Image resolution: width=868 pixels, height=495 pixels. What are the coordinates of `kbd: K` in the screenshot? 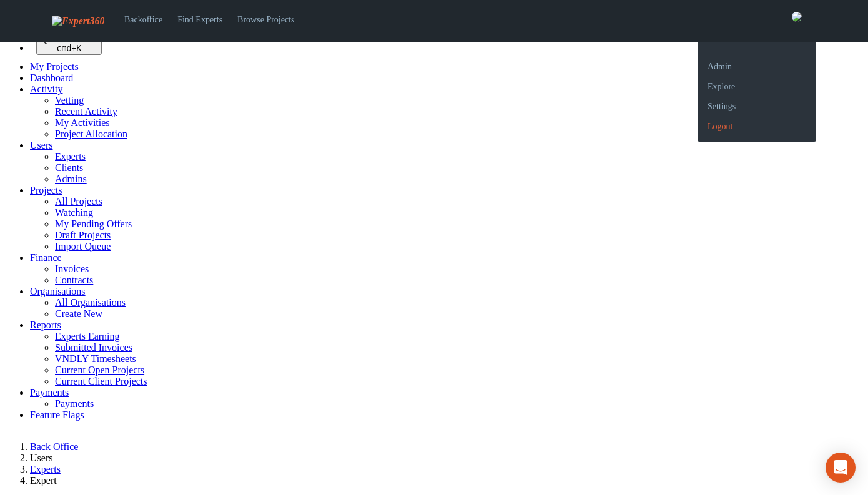 It's located at (78, 48).